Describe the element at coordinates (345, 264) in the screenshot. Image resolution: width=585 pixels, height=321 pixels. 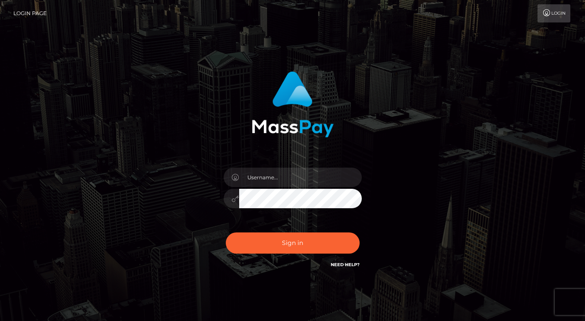
I see `a: Need Help?` at that location.